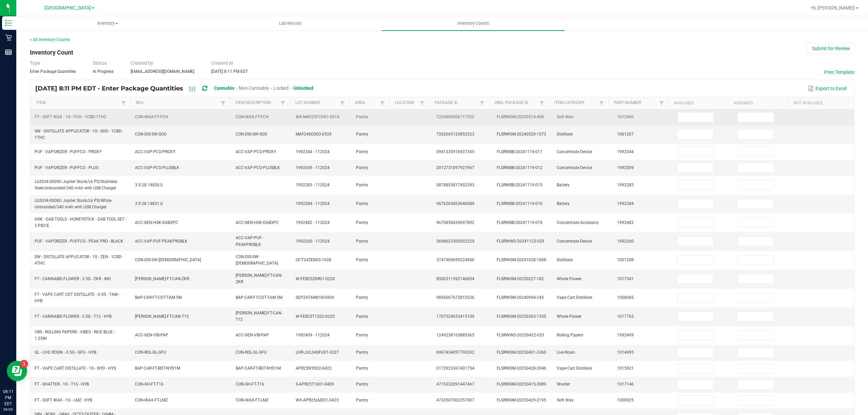 The height and width of the screenshot is (415, 868). What do you see at coordinates (149, 203) in the screenshot?
I see `span: 3.9.28.14831.0` at bounding box center [149, 203].